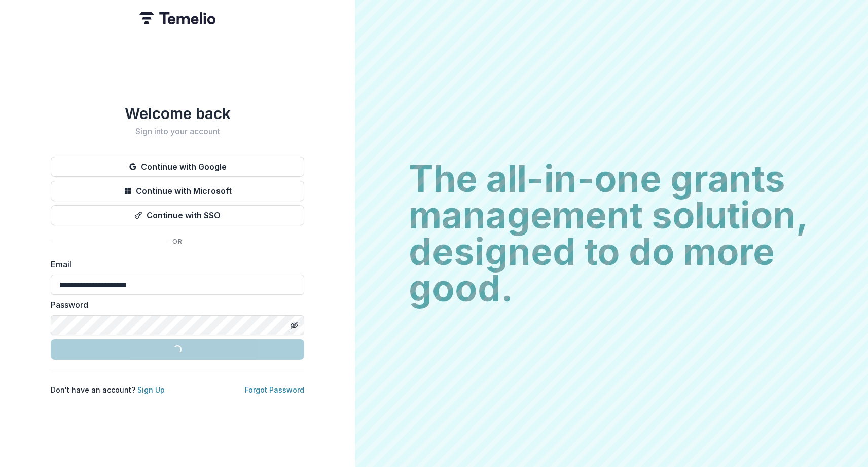  What do you see at coordinates (174, 305) in the screenshot?
I see `label: Password` at bounding box center [174, 305].